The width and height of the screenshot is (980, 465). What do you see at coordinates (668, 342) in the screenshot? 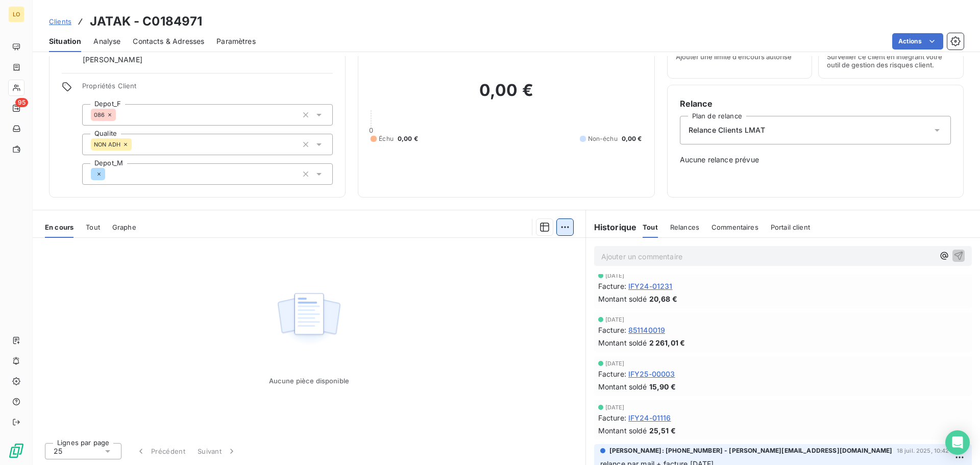
I see `span: 2 261,01 €` at bounding box center [668, 342].